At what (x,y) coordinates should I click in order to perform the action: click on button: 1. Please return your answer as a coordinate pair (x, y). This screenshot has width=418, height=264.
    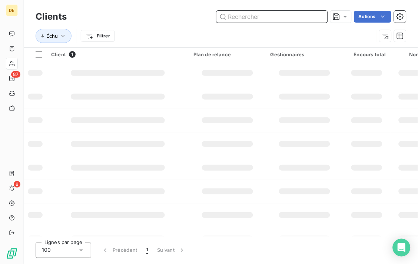
    Looking at the image, I should click on (147, 250).